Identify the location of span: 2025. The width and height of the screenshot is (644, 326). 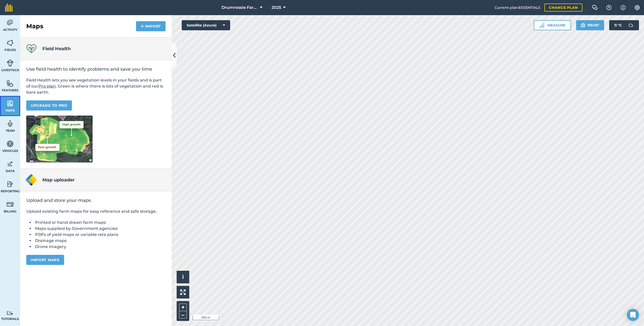
(277, 8).